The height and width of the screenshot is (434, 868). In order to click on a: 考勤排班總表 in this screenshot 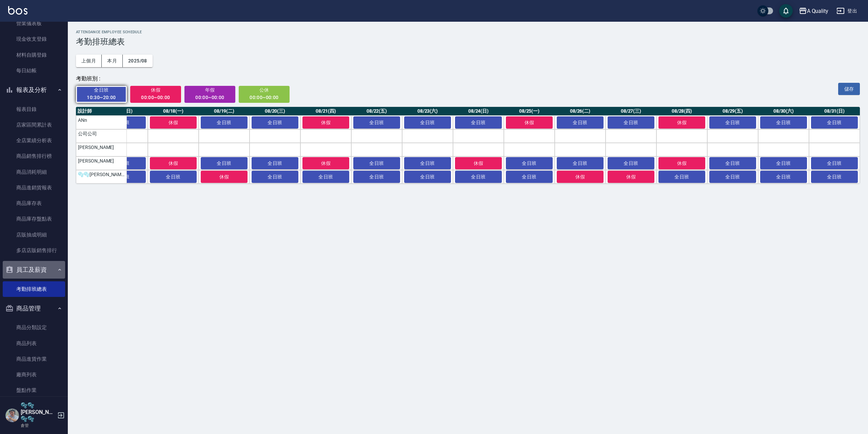, I will do `click(34, 289)`.